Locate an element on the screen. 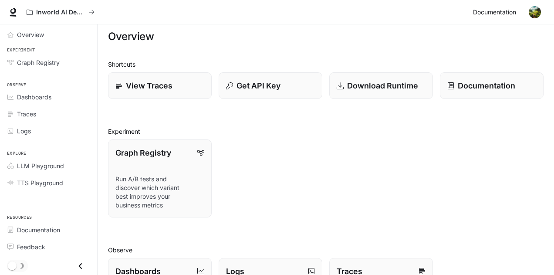 The width and height of the screenshot is (554, 275). p: Run A/B tests and discover which variant best improves your business metrics is located at coordinates (160, 192).